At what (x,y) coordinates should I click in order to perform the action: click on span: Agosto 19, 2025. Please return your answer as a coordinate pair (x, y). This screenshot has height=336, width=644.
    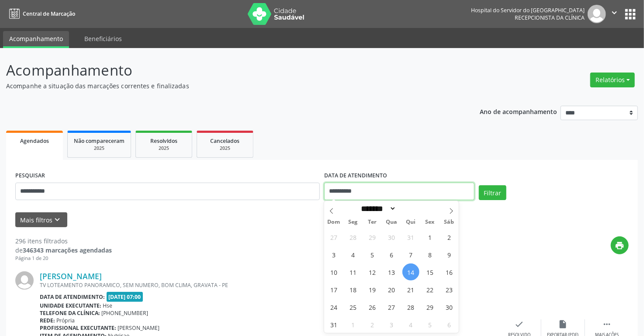
    Looking at the image, I should click on (372, 289).